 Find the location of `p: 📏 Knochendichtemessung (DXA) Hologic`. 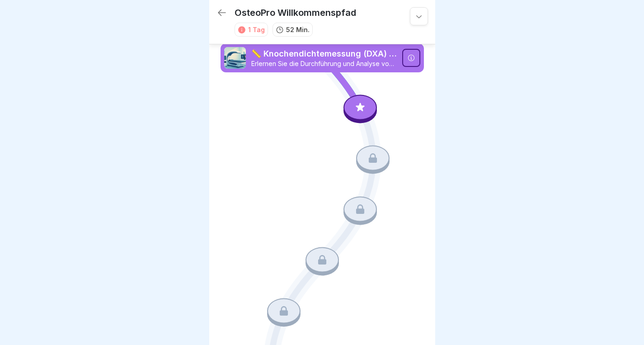

p: 📏 Knochendichtemessung (DXA) Hologic is located at coordinates (324, 54).